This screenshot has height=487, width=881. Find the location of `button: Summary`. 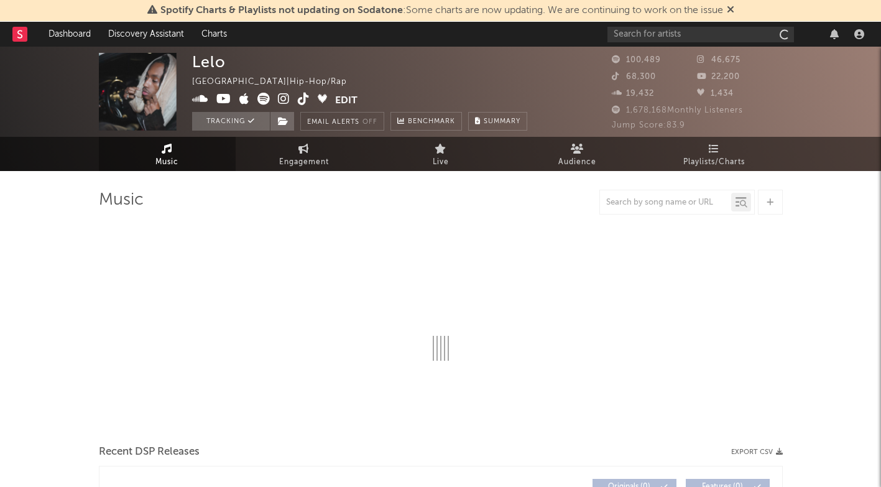

button: Summary is located at coordinates (497, 121).